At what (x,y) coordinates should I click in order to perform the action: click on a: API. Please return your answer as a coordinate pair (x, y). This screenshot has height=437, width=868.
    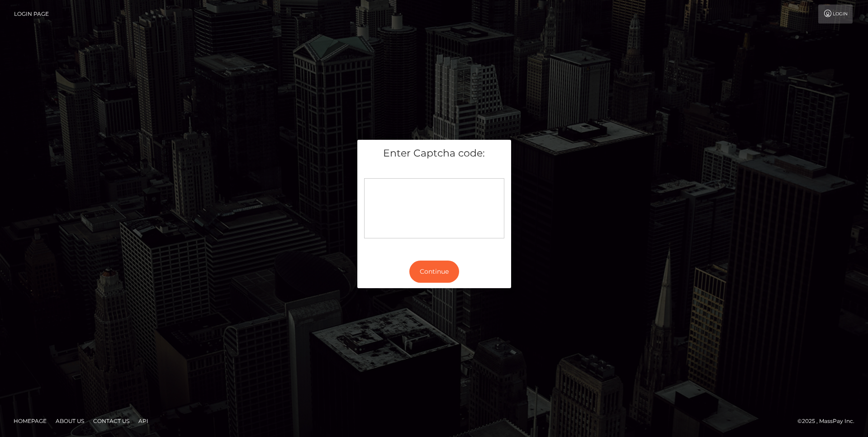
    Looking at the image, I should click on (143, 421).